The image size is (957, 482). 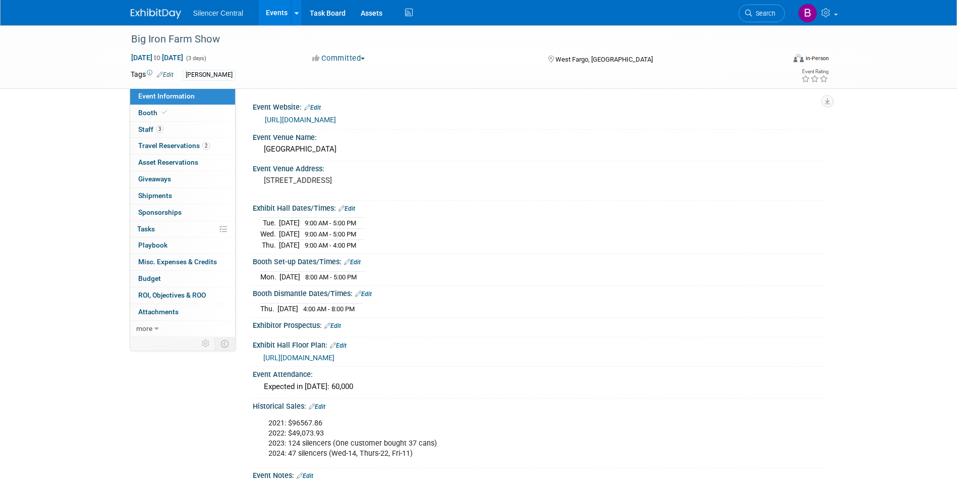 I want to click on span: Booth, so click(x=153, y=113).